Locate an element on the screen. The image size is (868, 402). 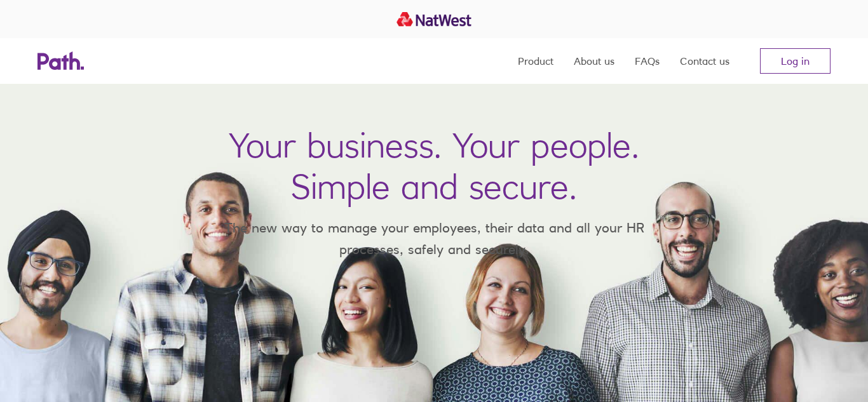
a: About us is located at coordinates (594, 61).